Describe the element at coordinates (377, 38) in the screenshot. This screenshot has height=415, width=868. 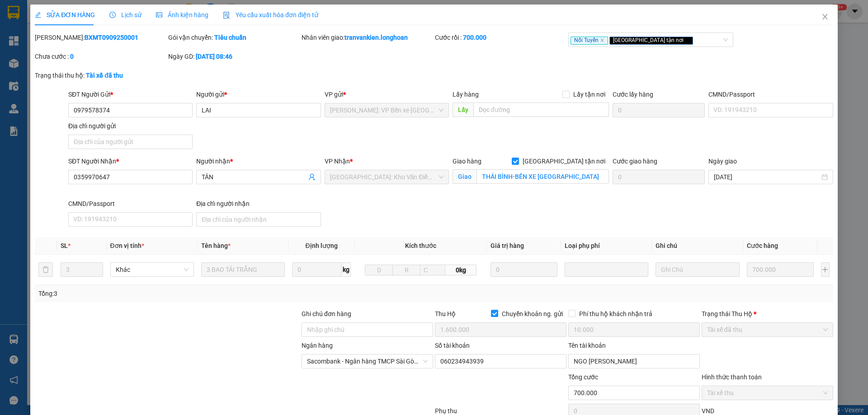
I see `b: tranvankien.longhoan` at that location.